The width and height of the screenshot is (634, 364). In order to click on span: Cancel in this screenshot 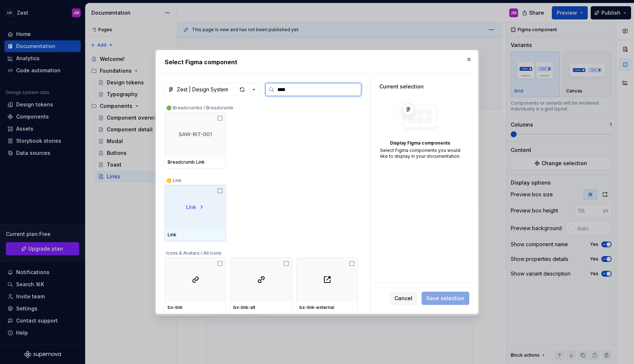, I will do `click(403, 298)`.